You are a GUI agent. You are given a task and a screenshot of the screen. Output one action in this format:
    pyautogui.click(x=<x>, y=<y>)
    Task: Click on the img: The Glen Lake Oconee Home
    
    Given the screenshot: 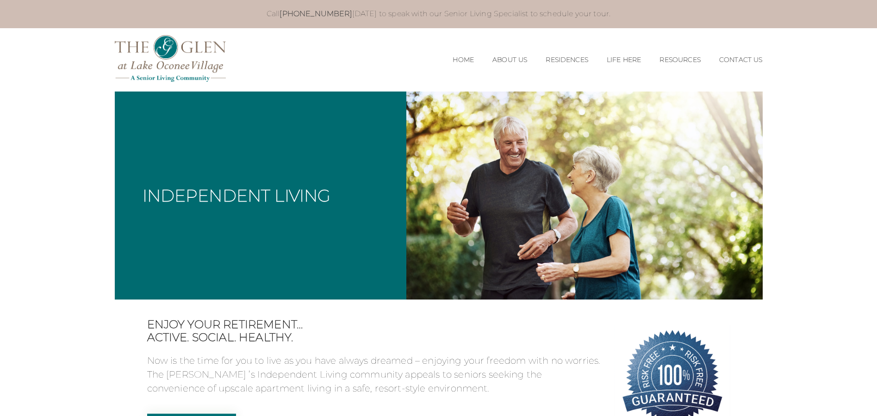 What is the action you would take?
    pyautogui.click(x=170, y=58)
    